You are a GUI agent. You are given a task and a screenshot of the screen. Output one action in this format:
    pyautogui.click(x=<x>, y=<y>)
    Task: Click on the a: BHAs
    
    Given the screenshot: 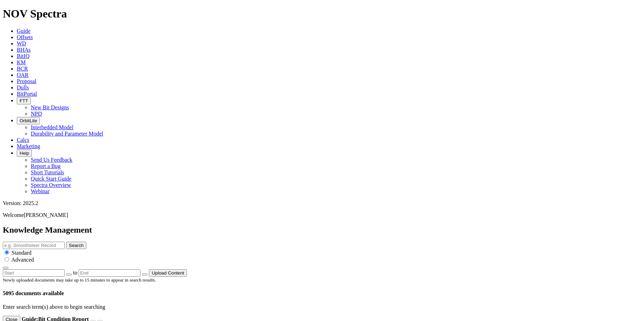 What is the action you would take?
    pyautogui.click(x=24, y=50)
    